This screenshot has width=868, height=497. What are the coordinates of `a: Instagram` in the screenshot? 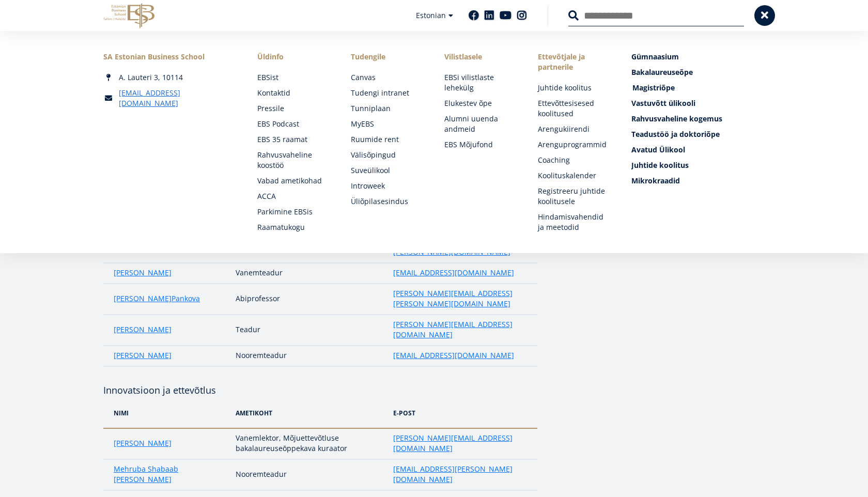 It's located at (522, 15).